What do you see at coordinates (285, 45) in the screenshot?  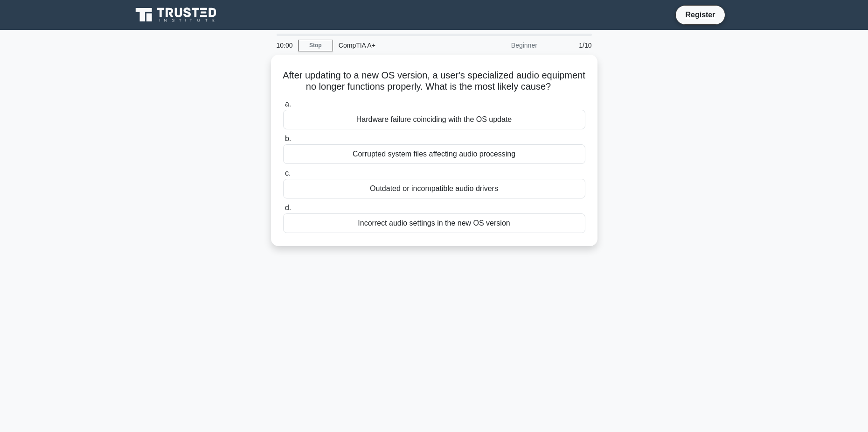 I see `div: 10:00` at bounding box center [285, 45].